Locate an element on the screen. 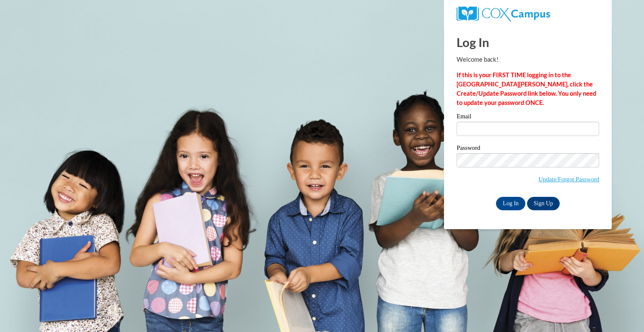  a: COX Campus is located at coordinates (503, 13).